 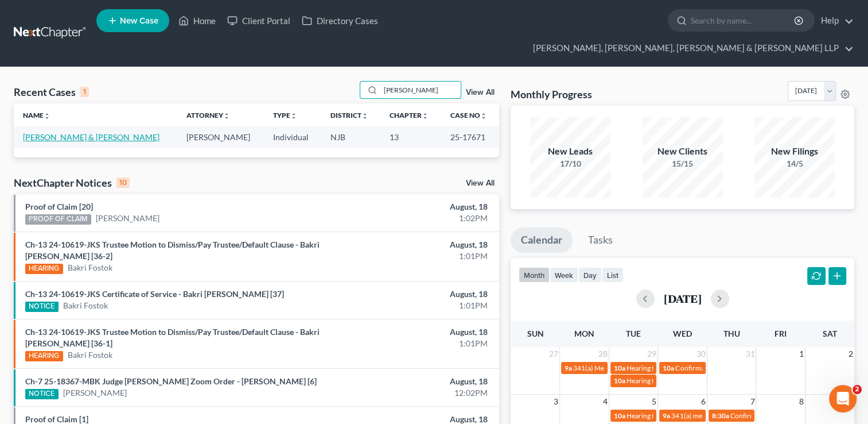 I want to click on a: Typeunfold_more, so click(x=285, y=115).